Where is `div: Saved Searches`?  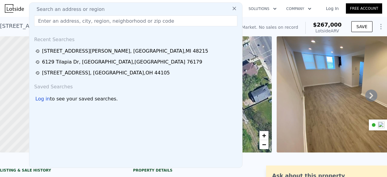
div: Saved Searches is located at coordinates (136, 86).